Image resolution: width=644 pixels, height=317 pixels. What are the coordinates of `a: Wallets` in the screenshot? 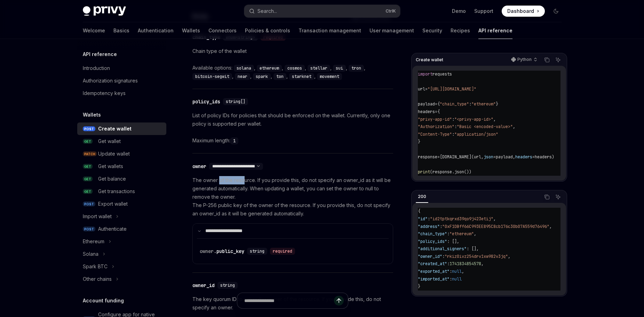 It's located at (191, 30).